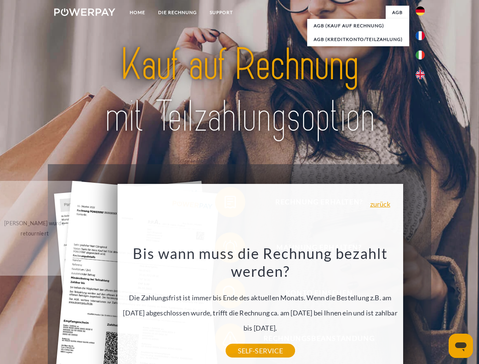 Image resolution: width=479 pixels, height=364 pixels. Describe the element at coordinates (358, 39) in the screenshot. I see `a: AGB (Kreditkonto/Teilzahlung)` at that location.